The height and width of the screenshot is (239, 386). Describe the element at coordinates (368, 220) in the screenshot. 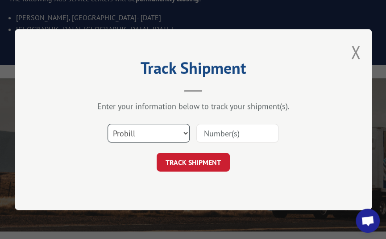

I see `a: Open chat` at that location.